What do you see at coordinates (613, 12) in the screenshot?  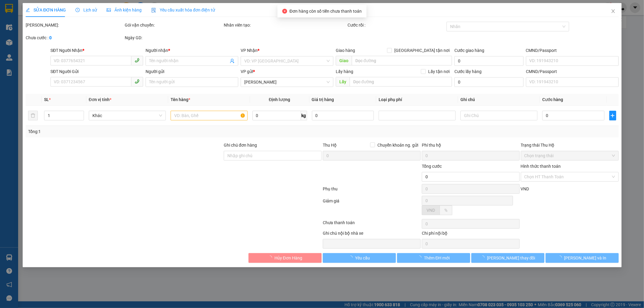 I see `button: Close` at bounding box center [613, 12].